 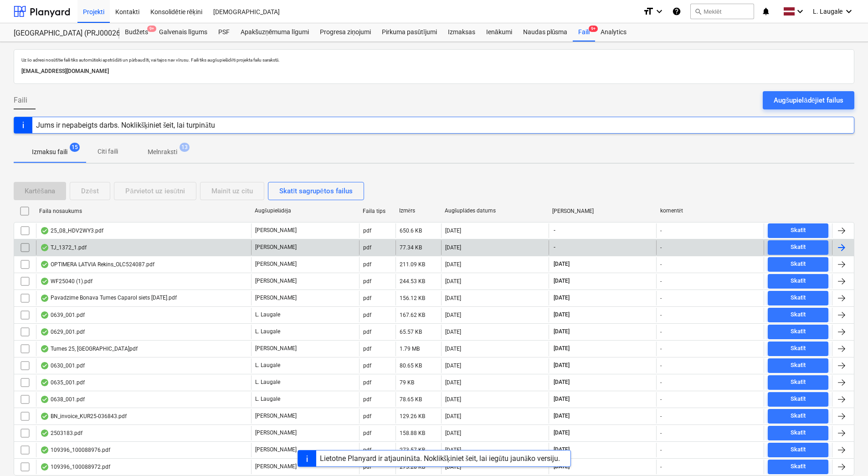 What do you see at coordinates (143, 211) in the screenshot?
I see `div: Faila nosaukums` at bounding box center [143, 211].